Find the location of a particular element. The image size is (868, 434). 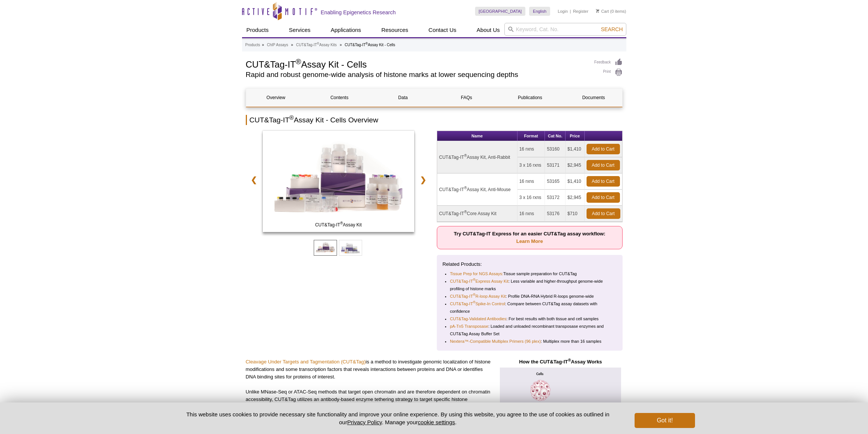

td: 53165 is located at coordinates (555, 181).